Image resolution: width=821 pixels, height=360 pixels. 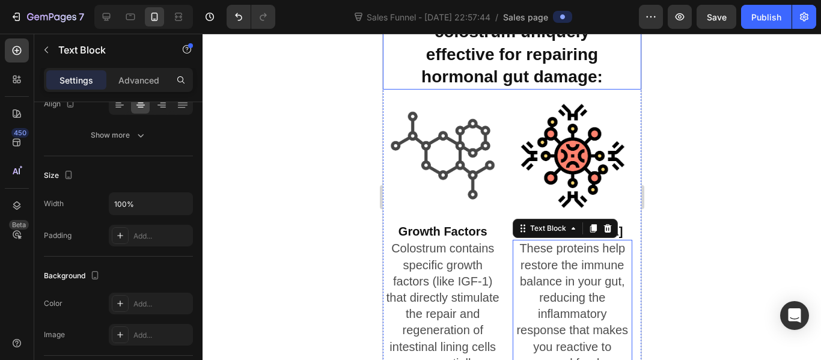 I want to click on span: Sales page, so click(x=525, y=17).